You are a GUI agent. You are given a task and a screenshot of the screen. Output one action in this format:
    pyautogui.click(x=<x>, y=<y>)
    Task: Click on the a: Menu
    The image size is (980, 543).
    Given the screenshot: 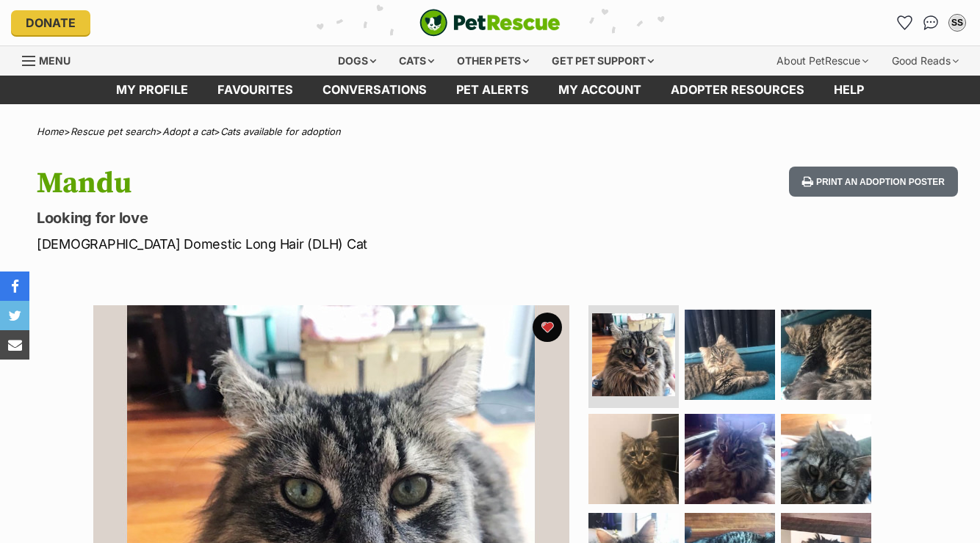 What is the action you would take?
    pyautogui.click(x=51, y=60)
    